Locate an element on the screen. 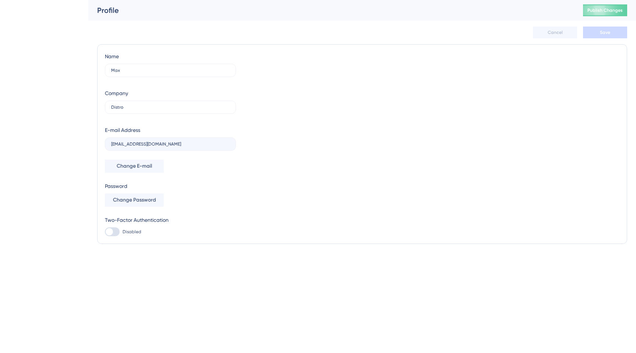 The image size is (636, 353). div: Profile is located at coordinates (331, 10).